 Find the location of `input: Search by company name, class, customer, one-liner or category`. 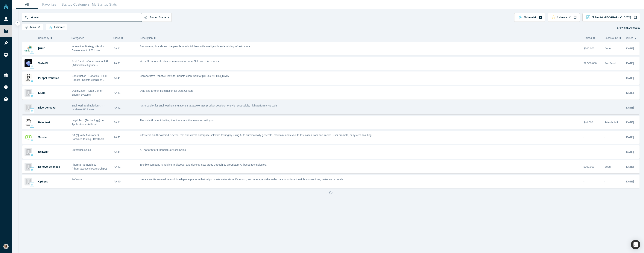

input: Search by company name, class, customer, one-liner or category is located at coordinates (86, 17).